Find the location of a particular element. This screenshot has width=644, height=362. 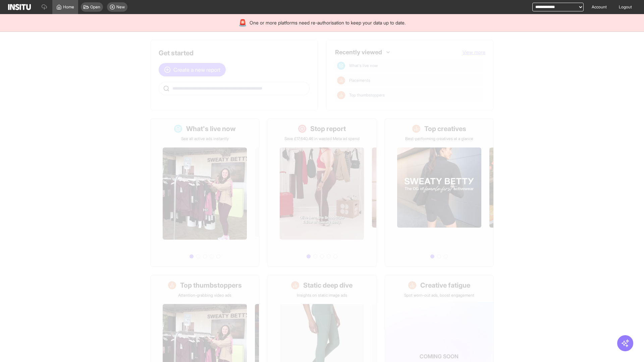

span: One or more platforms need re-authorisation to keep your data up to date. is located at coordinates (328, 23).